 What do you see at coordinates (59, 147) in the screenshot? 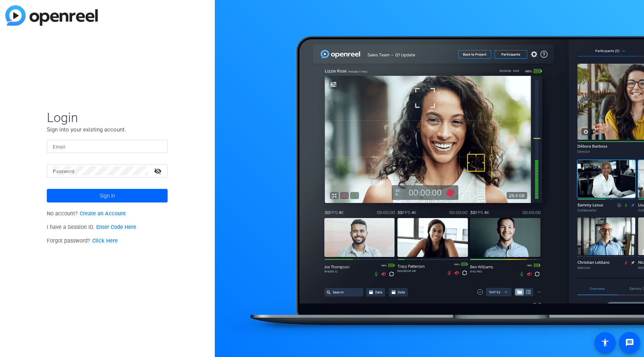
I see `mat-label: Email` at bounding box center [59, 147].